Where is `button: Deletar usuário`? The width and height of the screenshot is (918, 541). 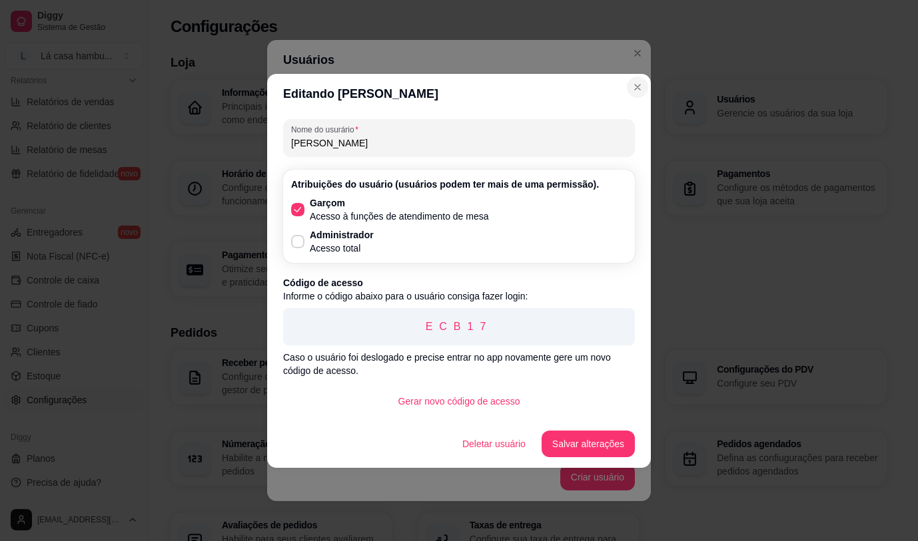
button: Deletar usuário is located at coordinates (494, 444).